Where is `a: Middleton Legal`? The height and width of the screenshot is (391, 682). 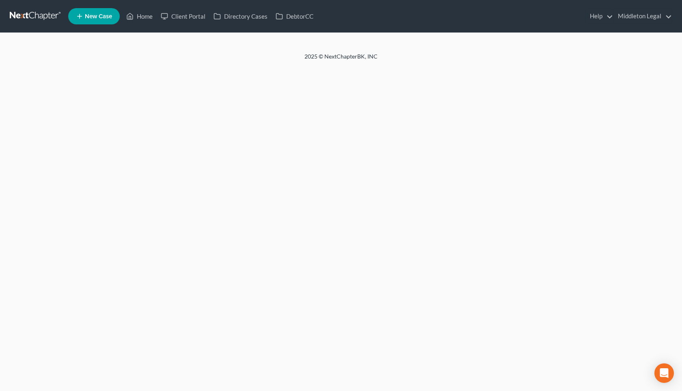
a: Middleton Legal is located at coordinates (643, 16).